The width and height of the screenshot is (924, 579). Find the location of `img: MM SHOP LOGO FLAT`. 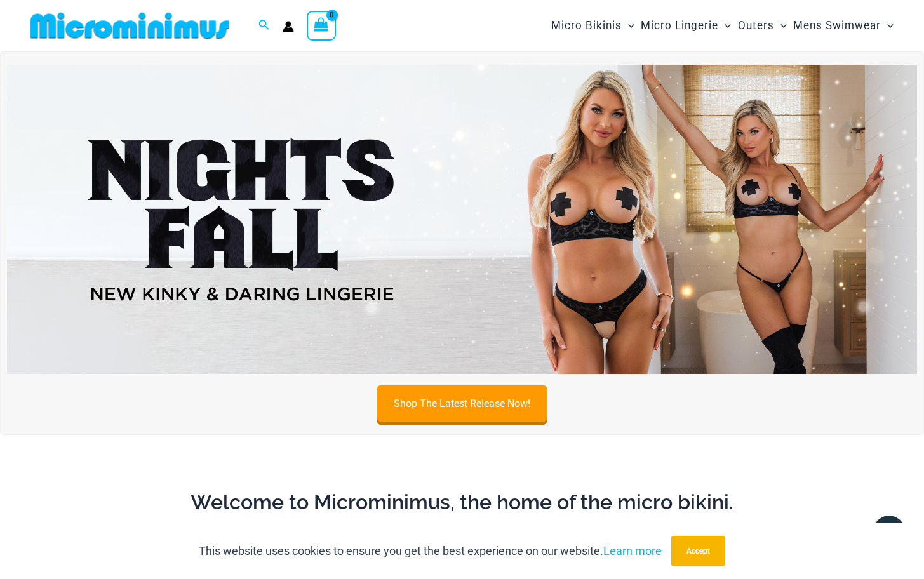

img: MM SHOP LOGO FLAT is located at coordinates (129, 25).